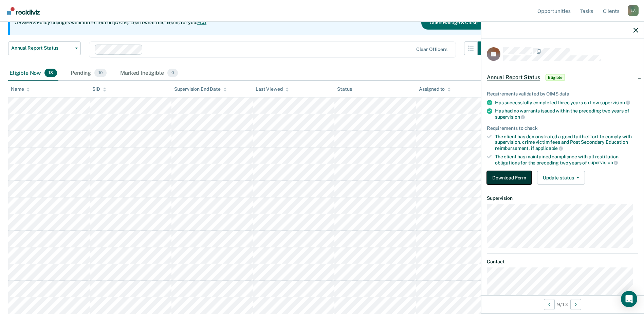 The width and height of the screenshot is (644, 314). Describe the element at coordinates (562, 128) in the screenshot. I see `div: Requirements to check` at that location.